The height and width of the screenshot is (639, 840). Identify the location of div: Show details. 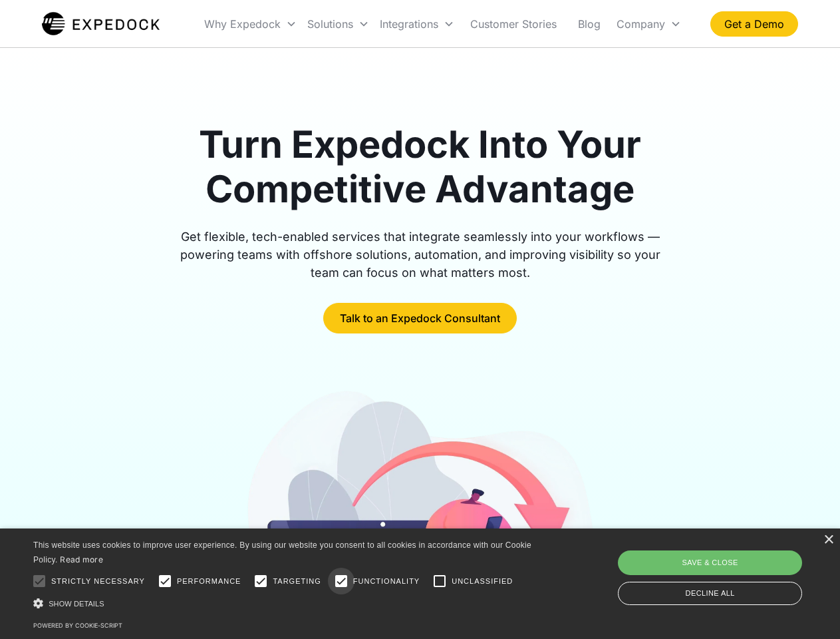
(285, 602).